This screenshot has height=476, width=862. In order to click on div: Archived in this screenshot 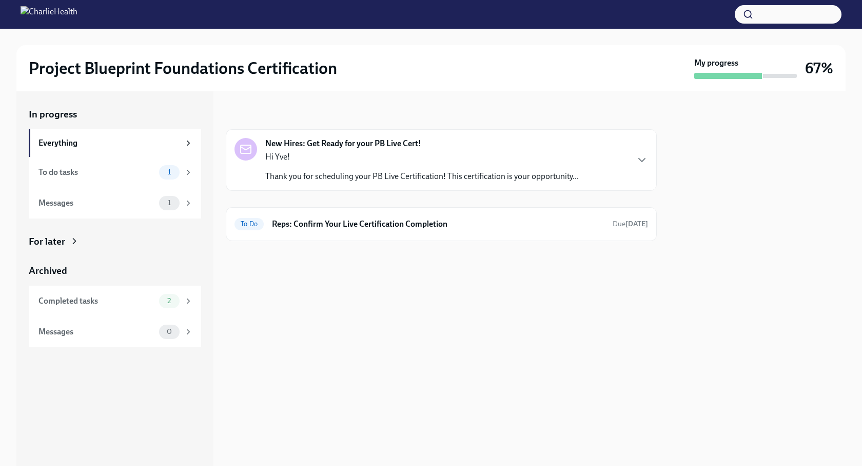, I will do `click(115, 271)`.